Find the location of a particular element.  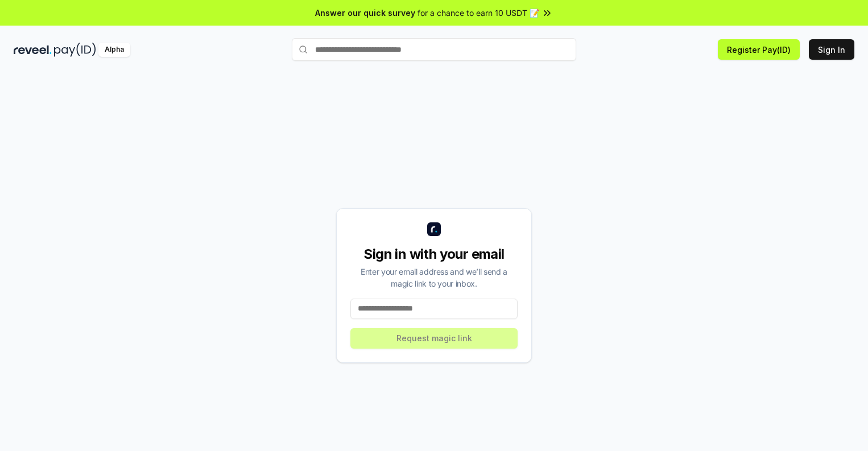

img: reveel_dark is located at coordinates (33, 50).